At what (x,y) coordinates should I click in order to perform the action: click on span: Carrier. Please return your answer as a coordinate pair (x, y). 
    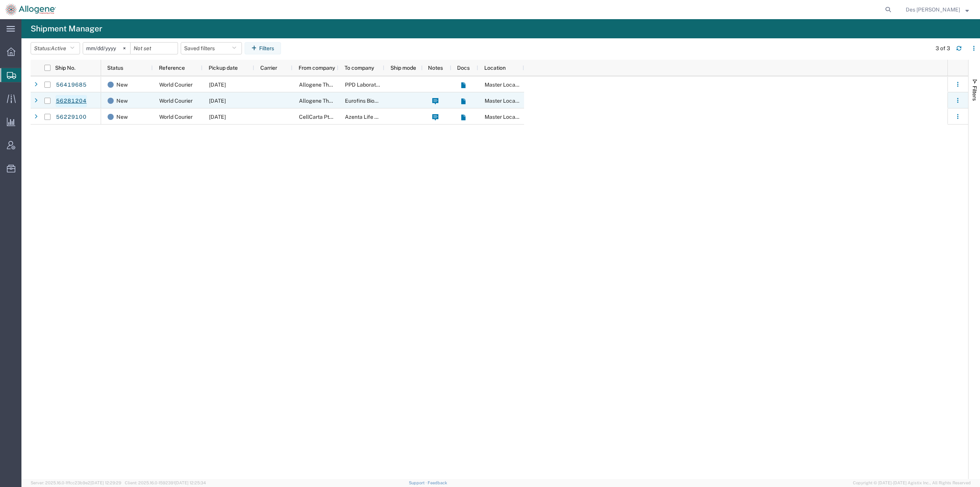
    Looking at the image, I should click on (268, 68).